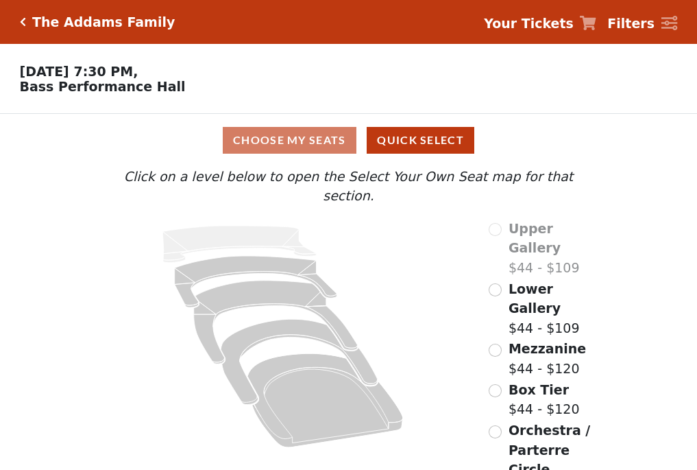 The image size is (697, 470). Describe the element at coordinates (23, 22) in the screenshot. I see `a: Click here to go back to filters` at that location.